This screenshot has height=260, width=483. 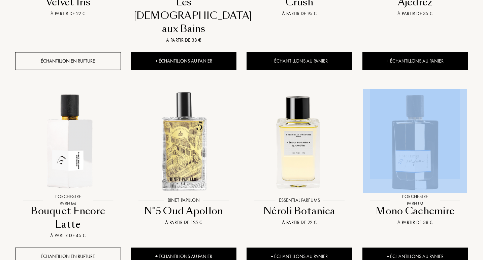 I want to click on a: N°5 Oud Apollon Binet-PapillonBinet-PapillonN°5 Oud ApollonÀ partir de 125 €, so click(x=184, y=158).